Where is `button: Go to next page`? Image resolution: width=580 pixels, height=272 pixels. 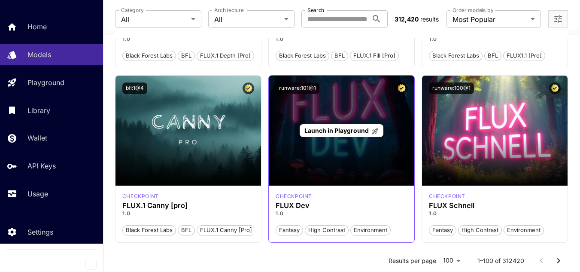
button: Go to next page is located at coordinates (559, 261).